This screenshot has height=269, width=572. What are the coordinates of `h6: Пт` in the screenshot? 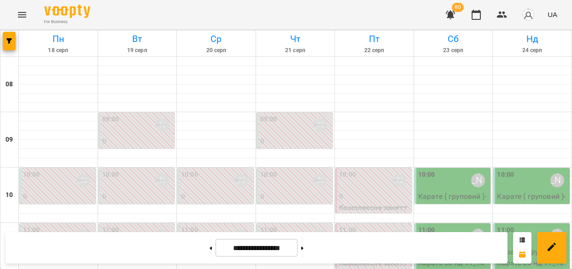 It's located at (374, 39).